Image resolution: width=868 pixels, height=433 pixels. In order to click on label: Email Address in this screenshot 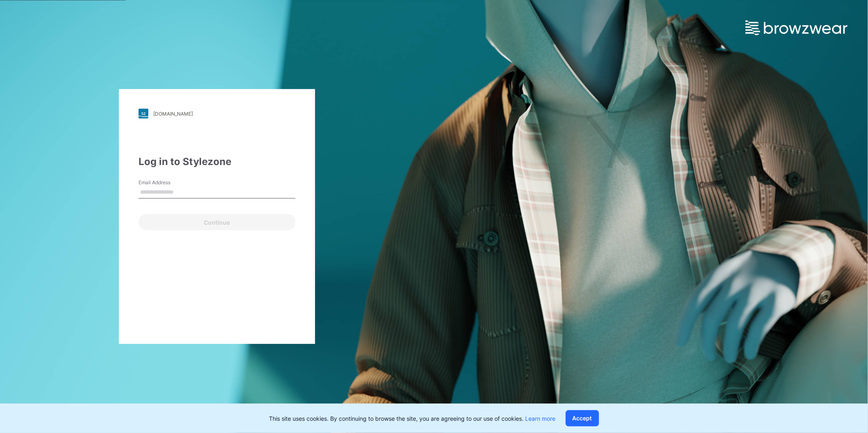, I will do `click(167, 183)`.